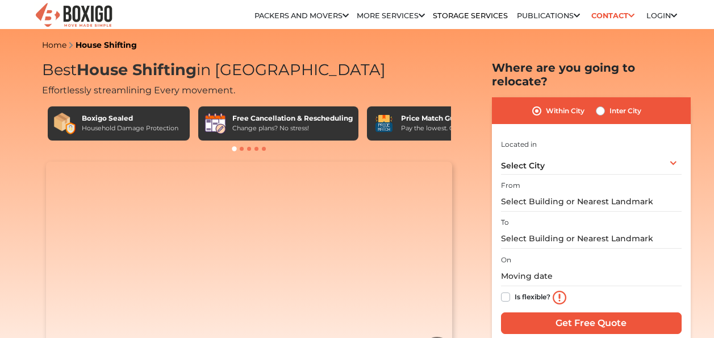 This screenshot has width=714, height=338. What do you see at coordinates (106, 45) in the screenshot?
I see `a: House Shifting` at bounding box center [106, 45].